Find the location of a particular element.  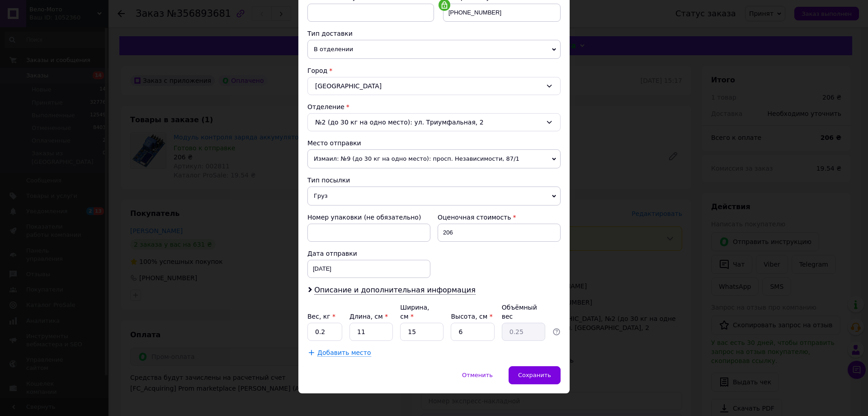

div: Объёмный вес is located at coordinates (523, 312).